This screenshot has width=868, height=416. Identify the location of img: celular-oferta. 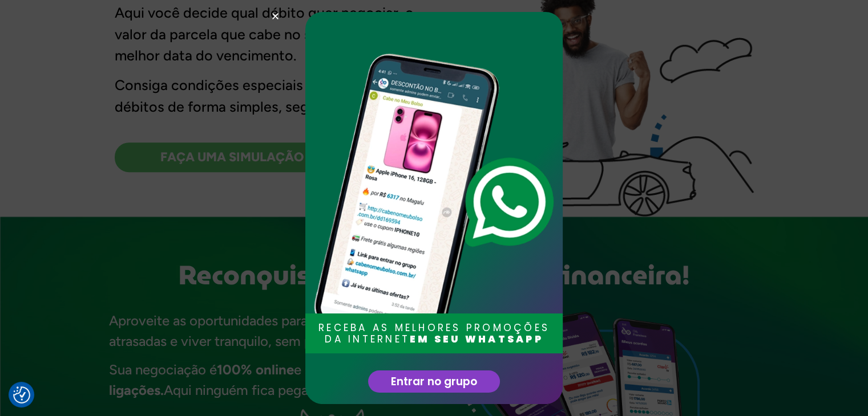
(434, 202).